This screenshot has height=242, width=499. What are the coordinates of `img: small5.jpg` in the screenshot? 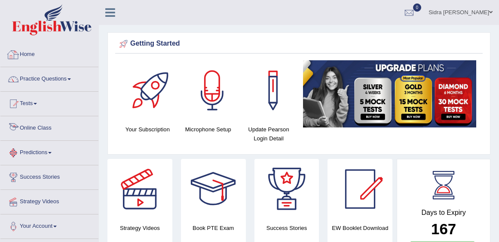 It's located at (390, 94).